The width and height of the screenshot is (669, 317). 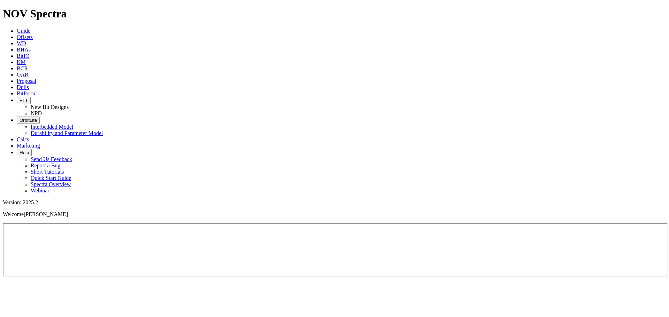 What do you see at coordinates (23, 31) in the screenshot?
I see `span: Guide` at bounding box center [23, 31].